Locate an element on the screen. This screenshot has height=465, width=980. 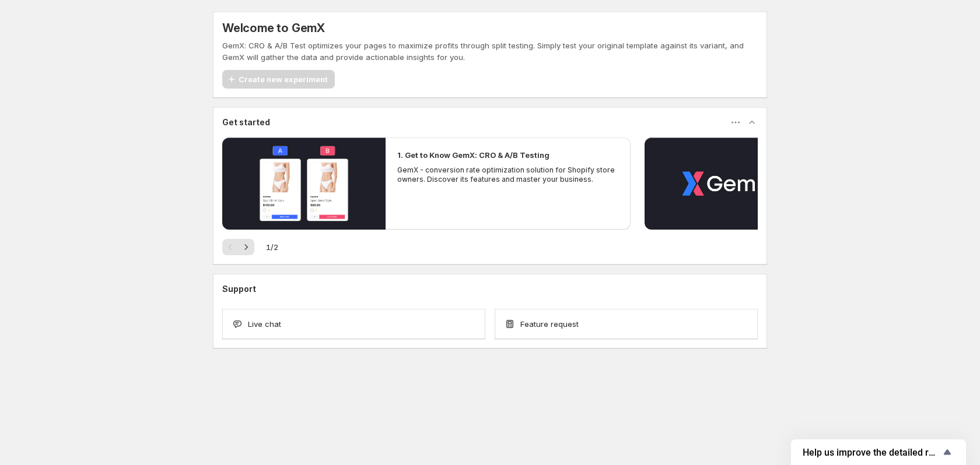
h3: Support is located at coordinates (239, 289).